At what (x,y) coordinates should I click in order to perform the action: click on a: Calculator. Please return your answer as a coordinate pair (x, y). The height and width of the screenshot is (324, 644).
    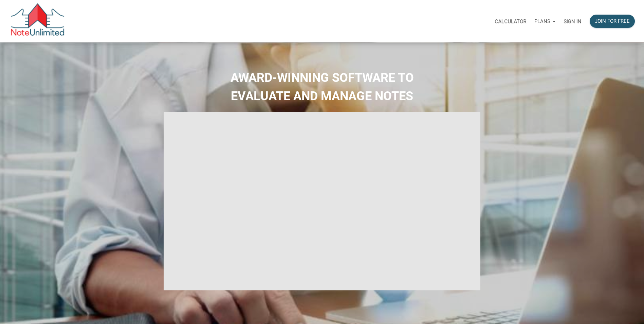
    Looking at the image, I should click on (510, 21).